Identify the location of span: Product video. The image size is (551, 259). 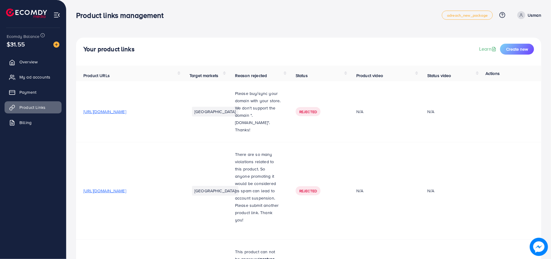
(370, 76).